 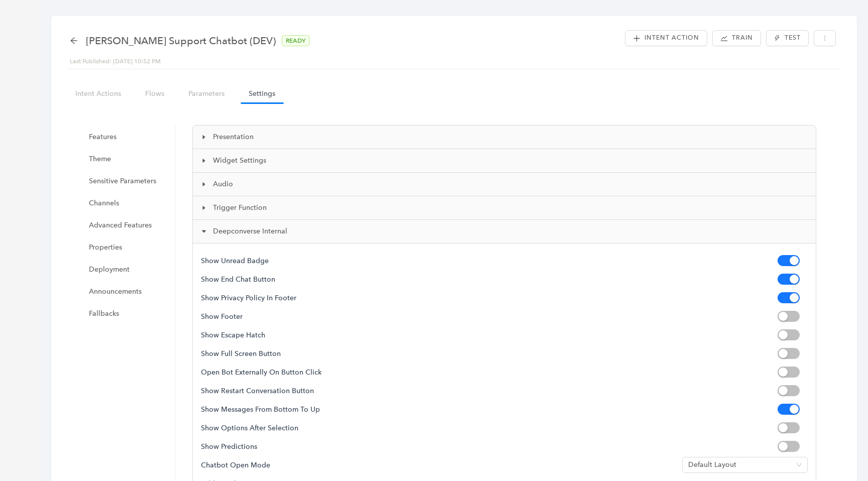 What do you see at coordinates (636, 38) in the screenshot?
I see `span: plus` at bounding box center [636, 38].